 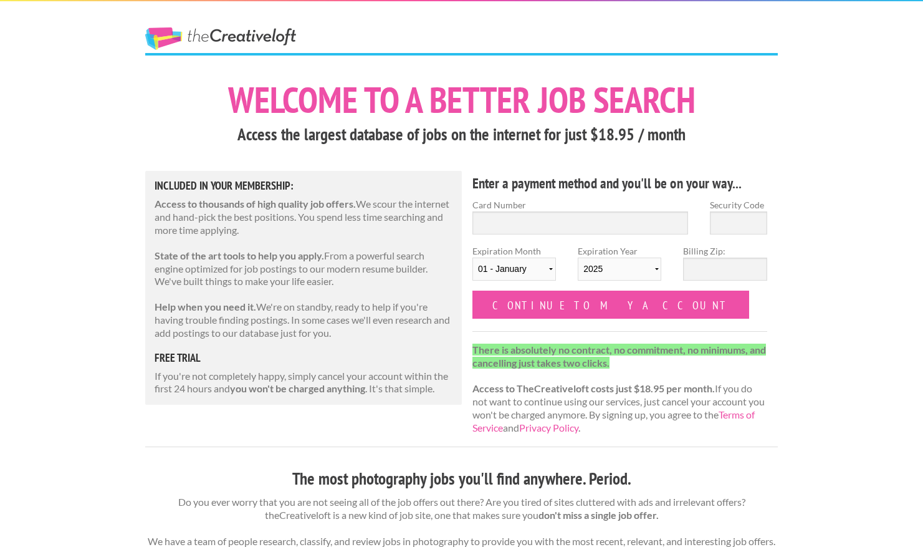 What do you see at coordinates (619, 269) in the screenshot?
I see `select: Expiration Year` at bounding box center [619, 269].